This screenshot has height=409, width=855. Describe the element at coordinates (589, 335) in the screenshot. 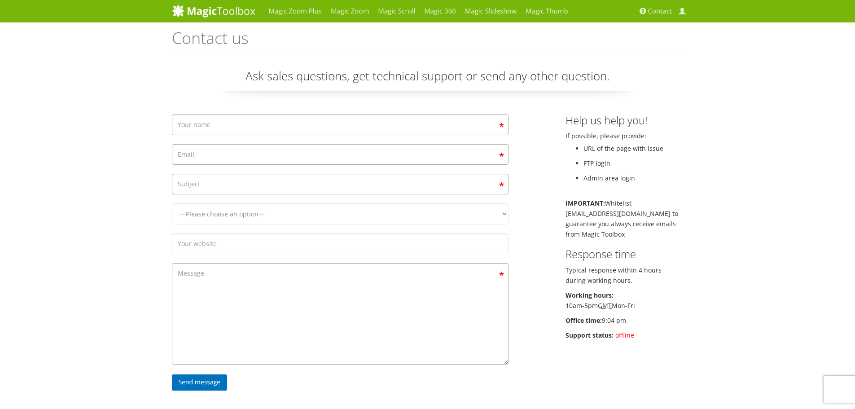

I see `b: Support status:` at that location.